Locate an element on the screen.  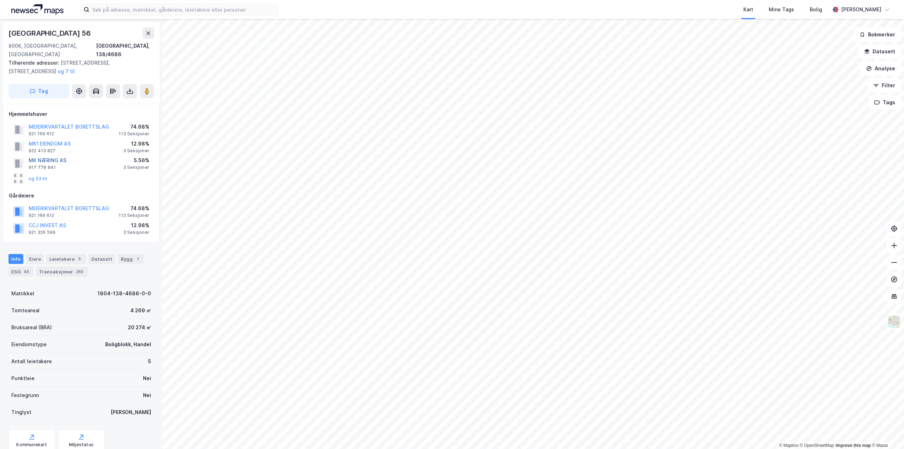
div: Gårdeiere is located at coordinates (81, 196).